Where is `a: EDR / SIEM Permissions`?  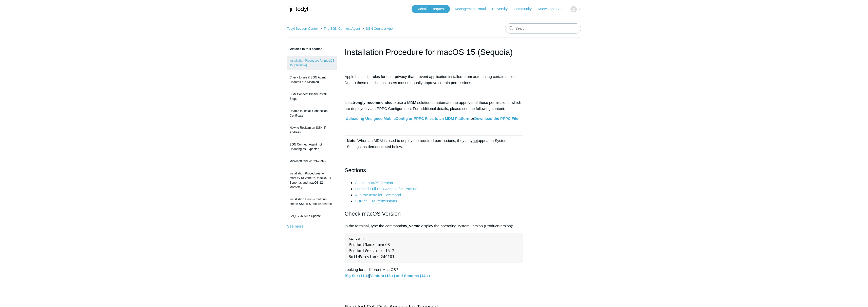 a: EDR / SIEM Permissions is located at coordinates (376, 201).